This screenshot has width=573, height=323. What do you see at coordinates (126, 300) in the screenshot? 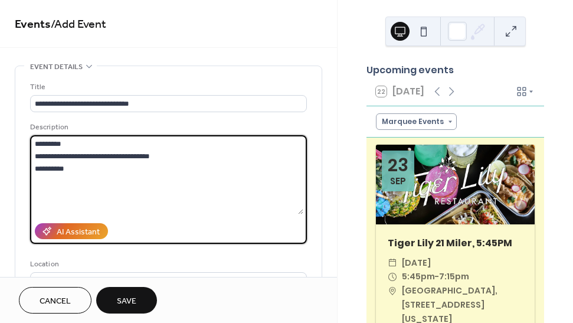
I see `button: Save` at bounding box center [126, 300].